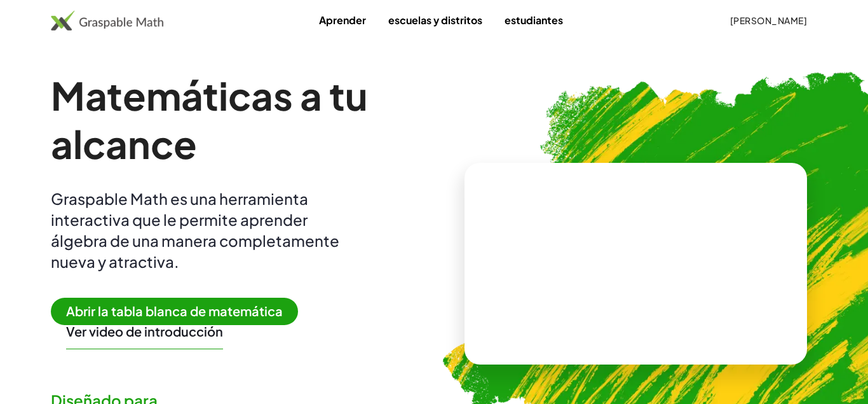 The height and width of the screenshot is (404, 868). What do you see at coordinates (179, 312) in the screenshot?
I see `a: Abrir la tabla blanca de matemática` at bounding box center [179, 312].